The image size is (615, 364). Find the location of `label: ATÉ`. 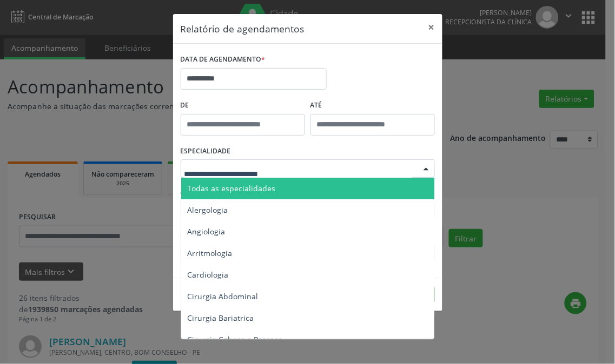

label: ATÉ is located at coordinates (373, 105).